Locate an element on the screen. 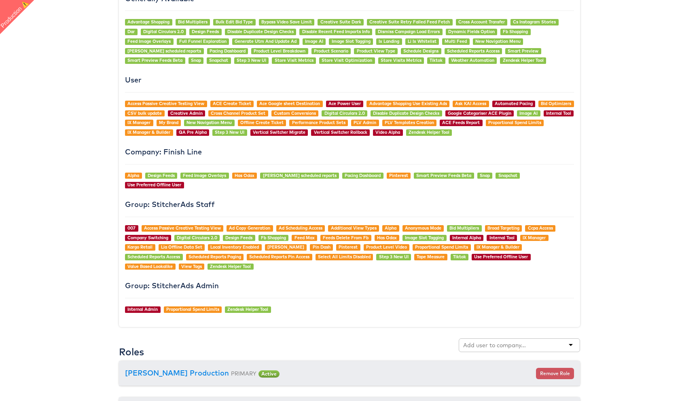 This screenshot has width=699, height=401. a: Smart Preview is located at coordinates (523, 51).